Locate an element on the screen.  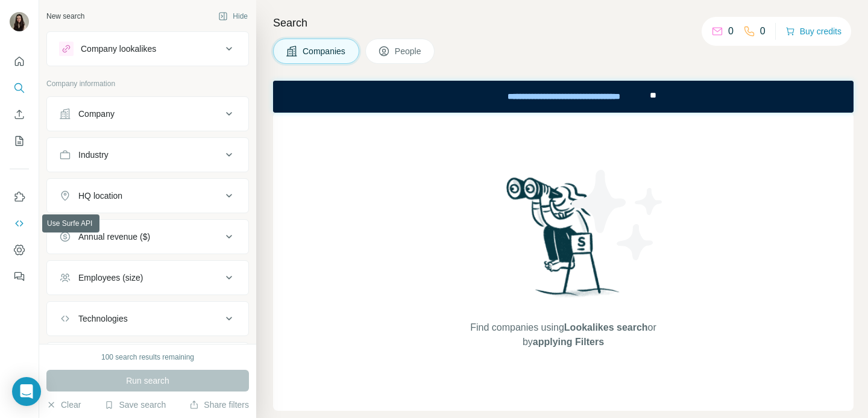
div: Company lookalikes is located at coordinates (118, 49).